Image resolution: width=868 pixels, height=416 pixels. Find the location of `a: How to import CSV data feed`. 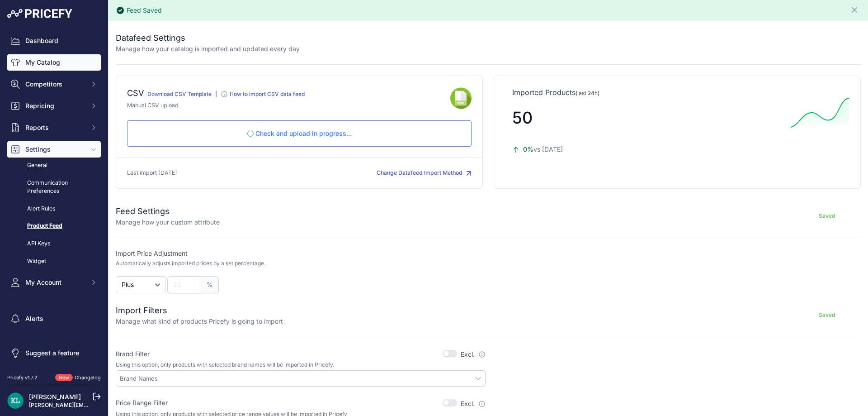

a: How to import CSV data feed is located at coordinates (262, 95).